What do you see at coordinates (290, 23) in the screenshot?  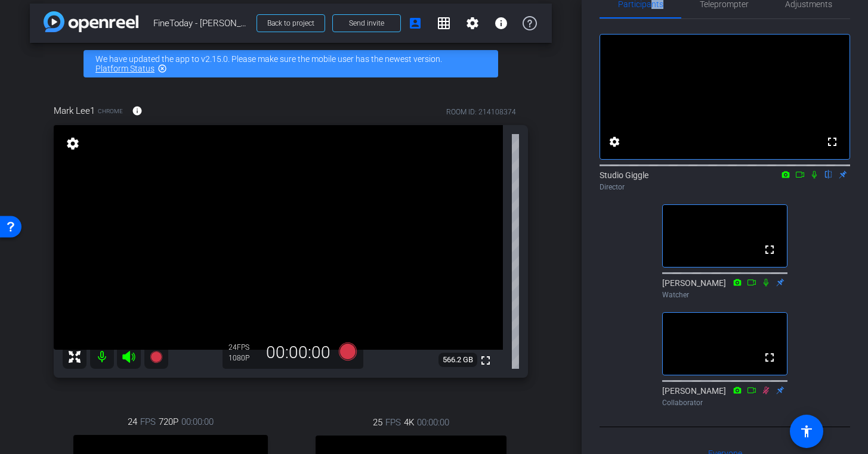 I see `span: Back to project` at bounding box center [290, 23].